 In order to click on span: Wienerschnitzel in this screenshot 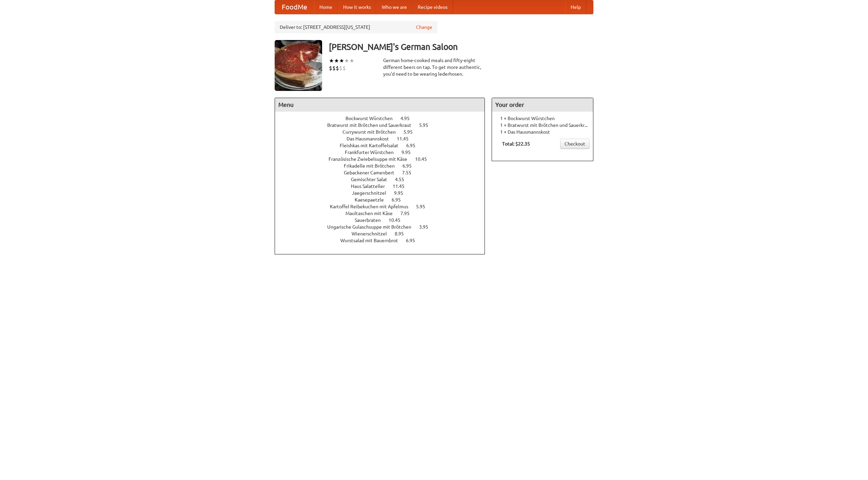, I will do `click(373, 234)`.